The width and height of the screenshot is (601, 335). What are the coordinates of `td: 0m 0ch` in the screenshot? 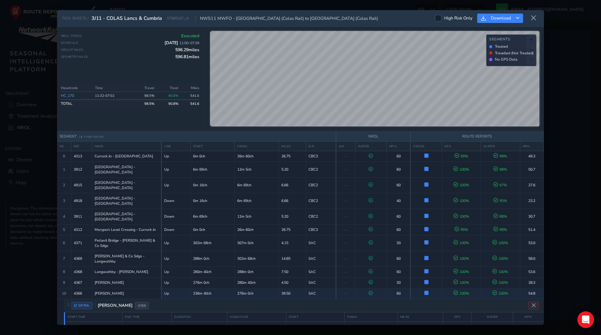 It's located at (212, 229).